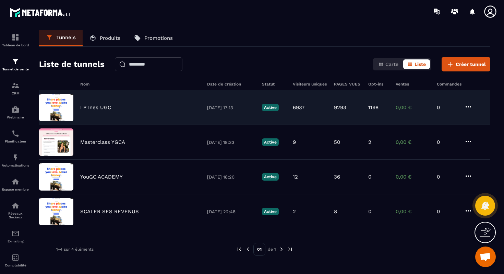 This screenshot has height=274, width=504. I want to click on span: Créer tunnel, so click(471, 64).